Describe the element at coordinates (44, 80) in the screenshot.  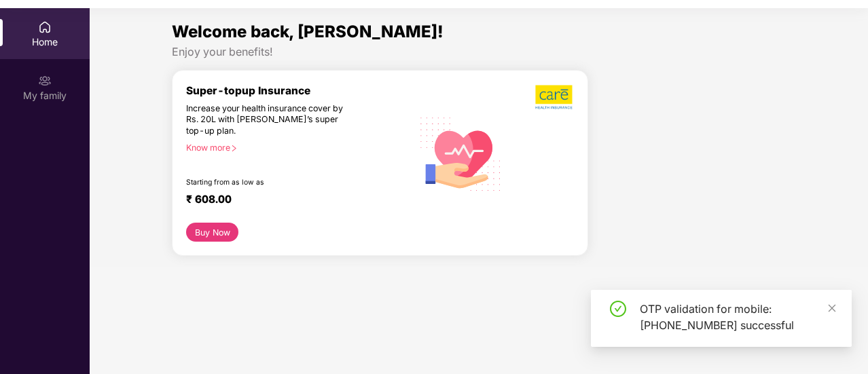
I see `img: svg+xml;base64,PHN2ZyB3aWR0aD0iMjAiIGhlaWdodD0iMjAiIHZpZXdCb3g9IjAgMCAyMCAyMCIgZmlsbD0ibm9uZSIgeG...` at that location.